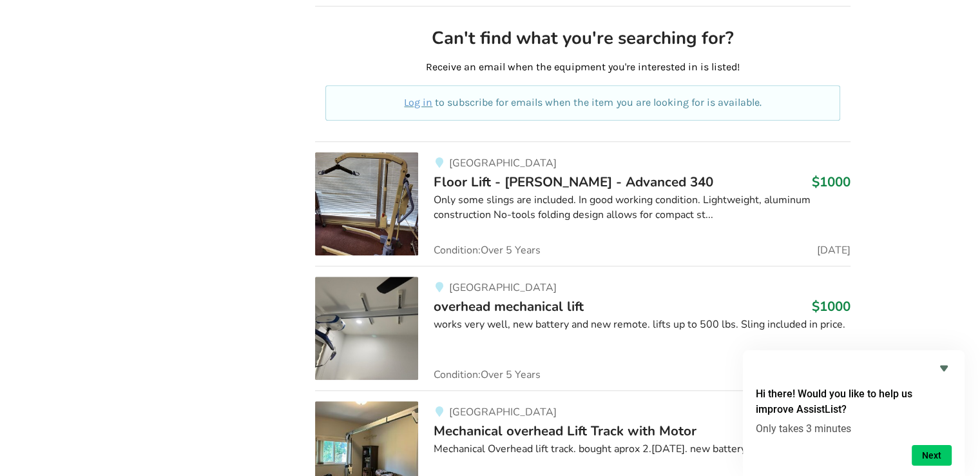 This screenshot has width=980, height=476. I want to click on h2: Can't find what you're searching for?, so click(582, 38).